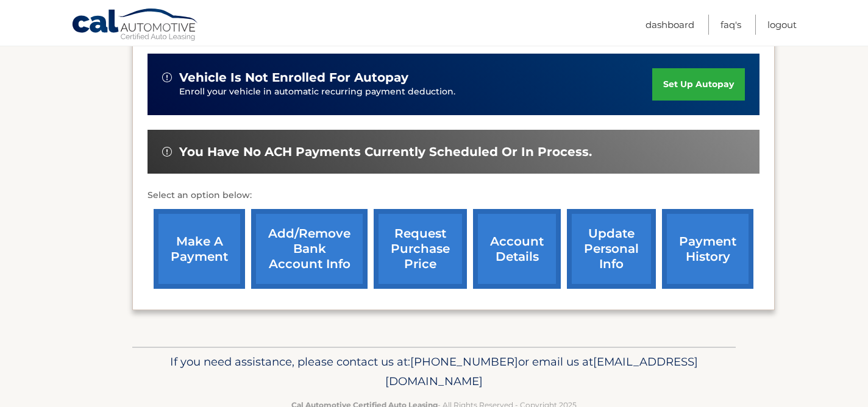 The height and width of the screenshot is (407, 868). What do you see at coordinates (416, 92) in the screenshot?
I see `p: Enroll your vehicle in automatic recurring payment deduction.` at bounding box center [416, 92].